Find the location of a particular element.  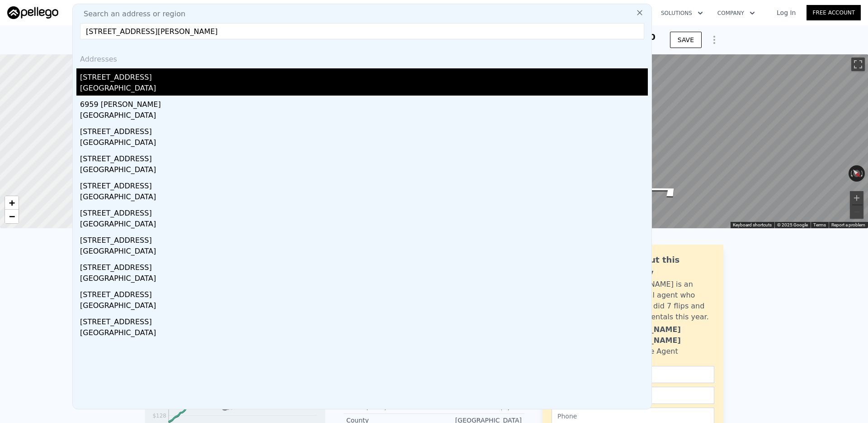

button: Show Options is located at coordinates (714, 40).